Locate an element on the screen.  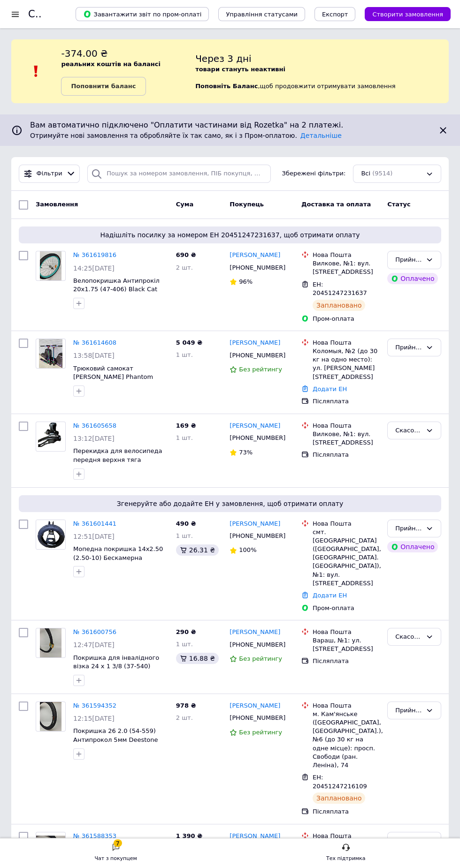
a: Покришка 26 2.0 (54-559) Антипрокол 5мм Deestone полуслік. Велосипедна покришка 26х1.95 анти is located at coordinates (116, 744).